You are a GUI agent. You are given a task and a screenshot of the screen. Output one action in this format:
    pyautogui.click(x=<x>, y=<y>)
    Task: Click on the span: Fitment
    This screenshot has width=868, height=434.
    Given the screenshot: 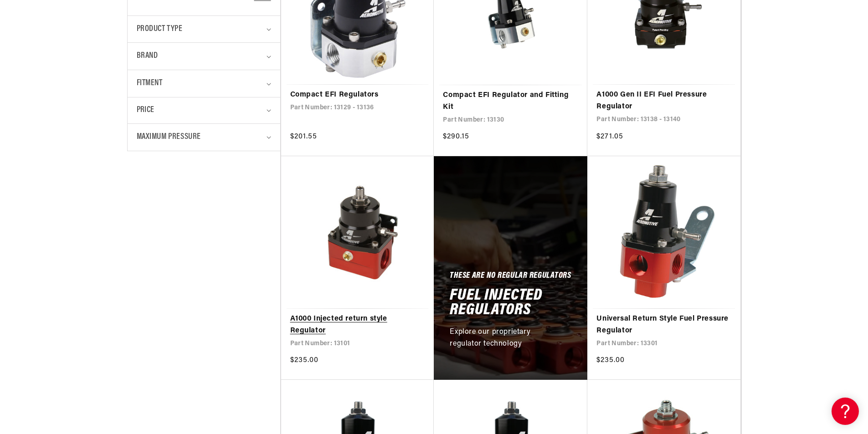 What is the action you would take?
    pyautogui.click(x=149, y=83)
    